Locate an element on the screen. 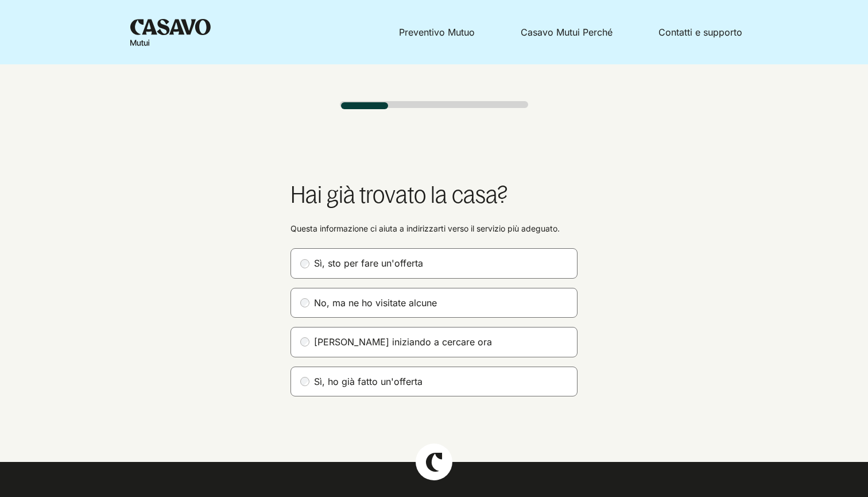 The image size is (868, 497). progress: Completamento is located at coordinates (434, 106).